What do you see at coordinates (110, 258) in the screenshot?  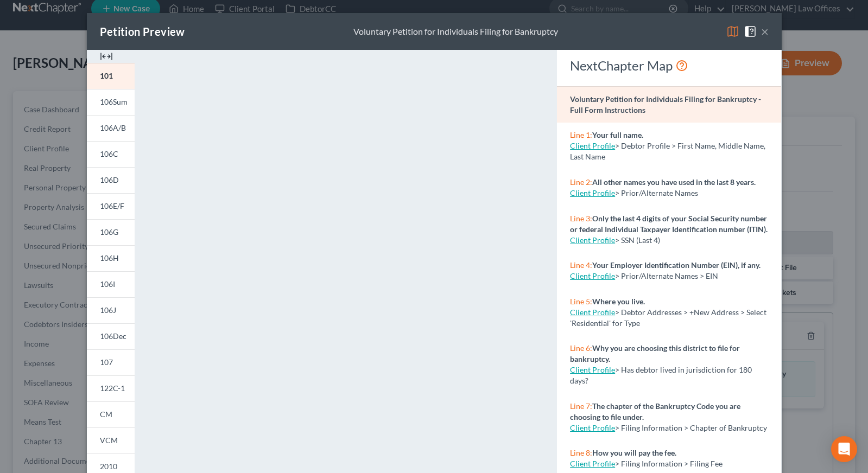 I see `a: 106H` at bounding box center [110, 258].